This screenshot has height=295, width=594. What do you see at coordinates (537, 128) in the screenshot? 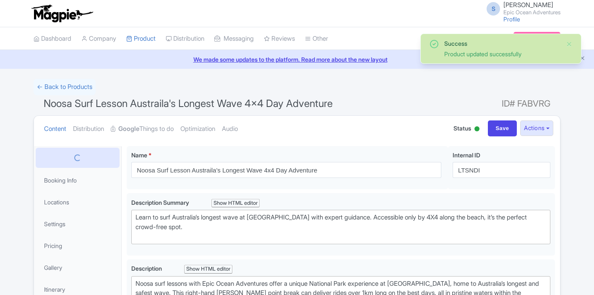
I see `button: Actions` at bounding box center [537, 128].